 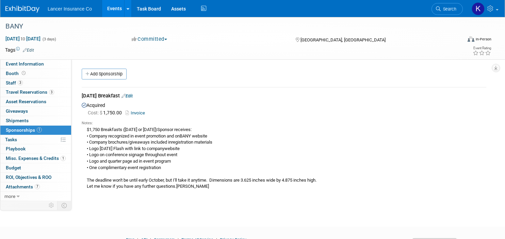 I want to click on span: 1,750.00, so click(x=106, y=113).